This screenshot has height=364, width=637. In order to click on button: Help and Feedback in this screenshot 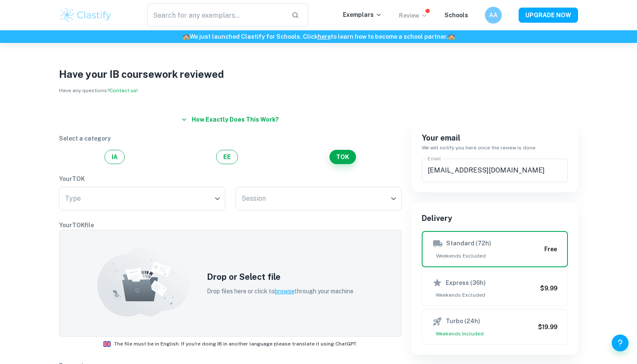, I will do `click(620, 343)`.